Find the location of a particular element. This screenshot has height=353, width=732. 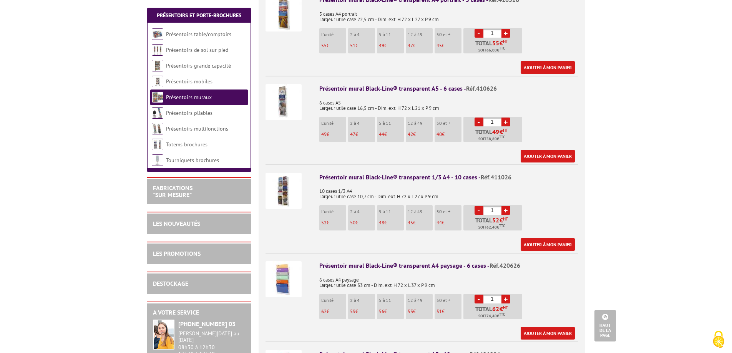

div: Présentoir mural Black-Line® transparent A5 - 6 cases - is located at coordinates (449, 88).